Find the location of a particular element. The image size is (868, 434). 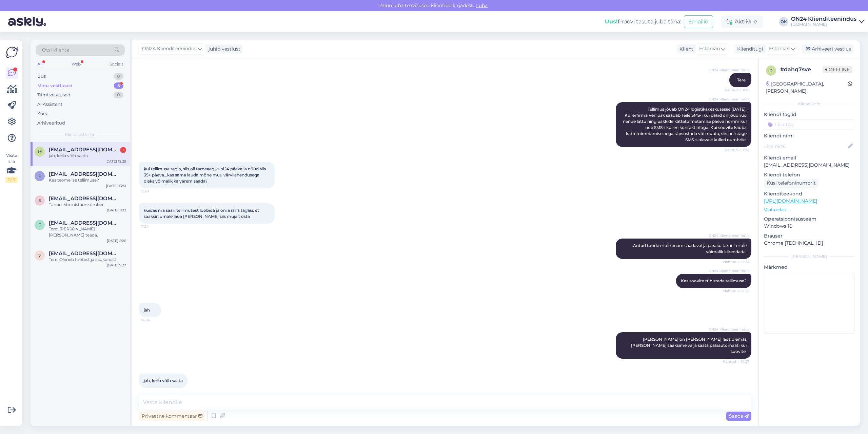

div: Vaata siia is located at coordinates (11, 168).